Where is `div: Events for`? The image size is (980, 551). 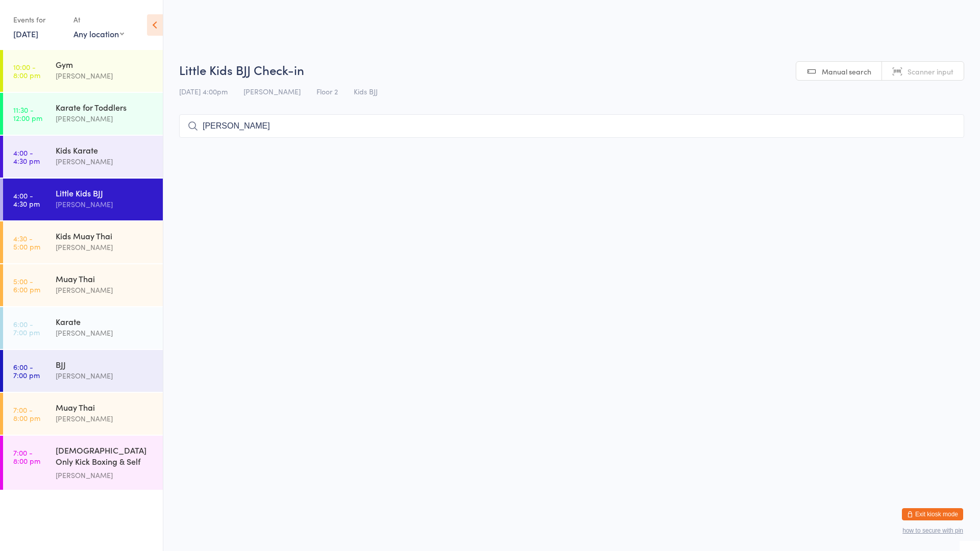
div: Events for is located at coordinates (38, 19).